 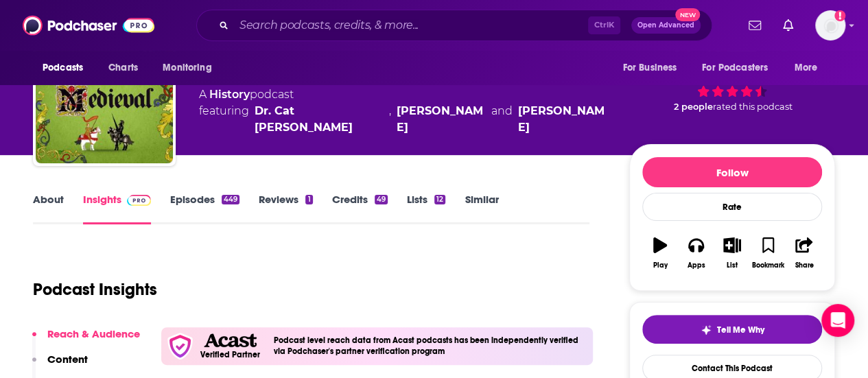 I want to click on a: Reviews1, so click(x=286, y=209).